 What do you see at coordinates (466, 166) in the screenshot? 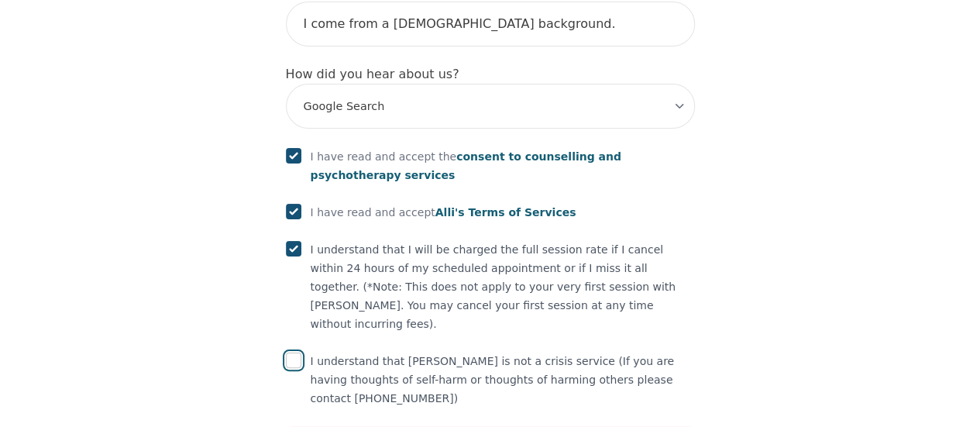
I see `span: consent to counselling and psychotherapy services` at bounding box center [466, 166].